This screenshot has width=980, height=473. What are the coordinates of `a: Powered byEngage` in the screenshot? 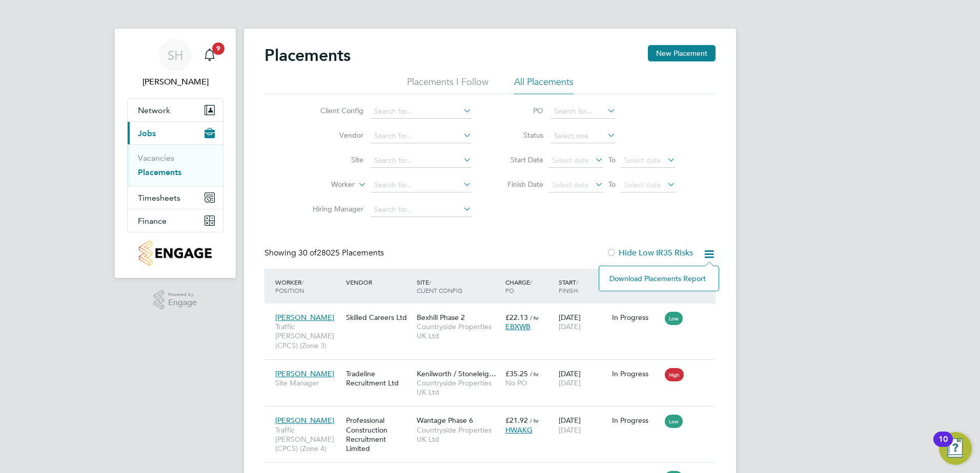 It's located at (175, 300).